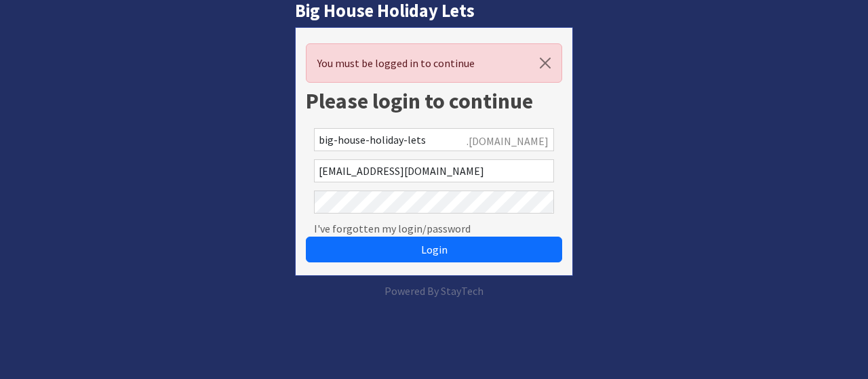  What do you see at coordinates (434, 291) in the screenshot?
I see `p: Powered By StayTech` at bounding box center [434, 291].